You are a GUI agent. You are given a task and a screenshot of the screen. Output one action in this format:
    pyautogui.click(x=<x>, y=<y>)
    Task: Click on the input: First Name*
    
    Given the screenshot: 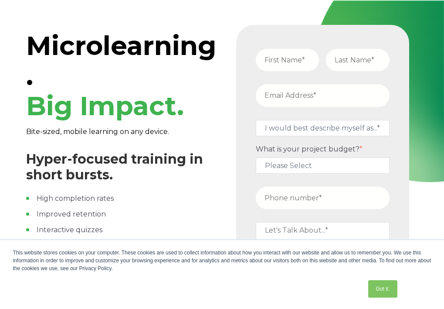 What is the action you would take?
    pyautogui.click(x=288, y=60)
    